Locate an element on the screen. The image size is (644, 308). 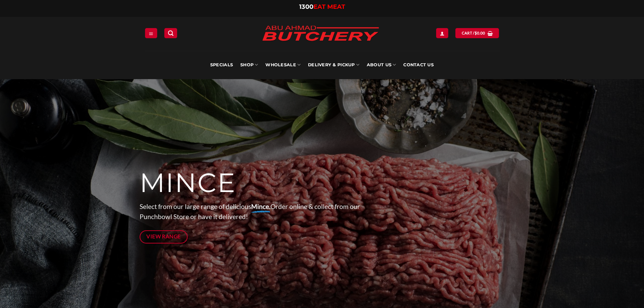
a: View Range is located at coordinates (164, 237).